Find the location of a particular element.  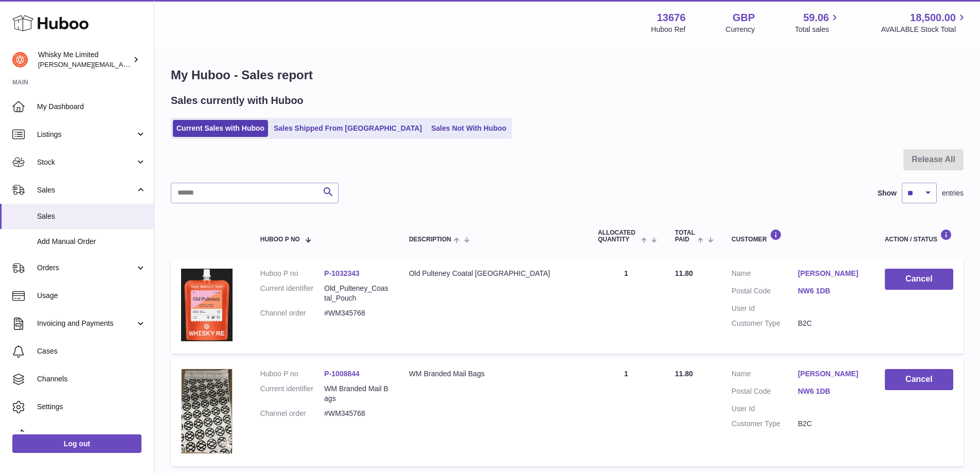

img: 1739541345.jpg is located at coordinates (207, 305).